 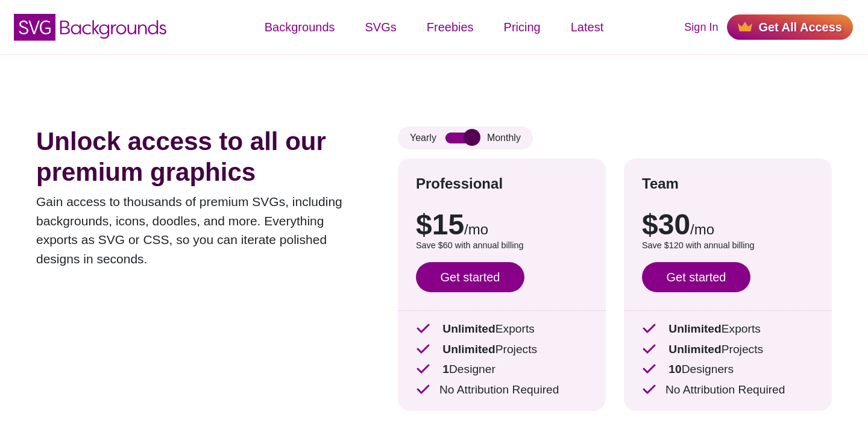 I want to click on a: Pricing, so click(x=522, y=27).